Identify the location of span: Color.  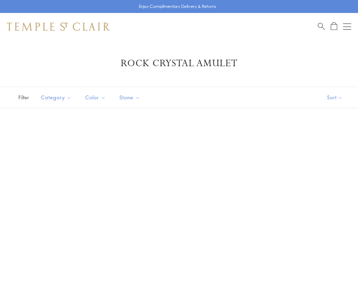
(96, 97).